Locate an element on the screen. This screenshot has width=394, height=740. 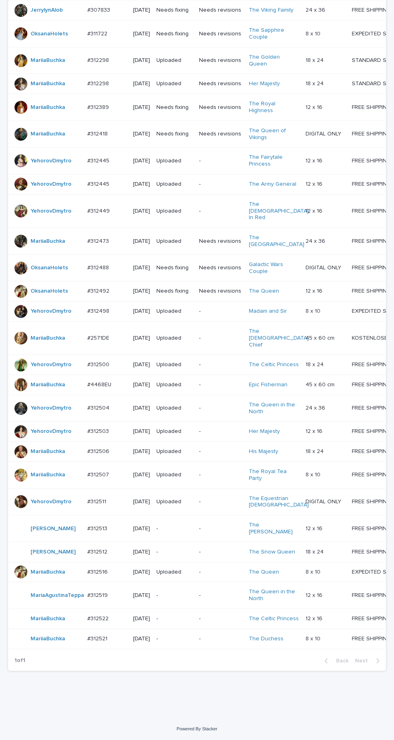
a: The Golden Queen is located at coordinates (274, 61).